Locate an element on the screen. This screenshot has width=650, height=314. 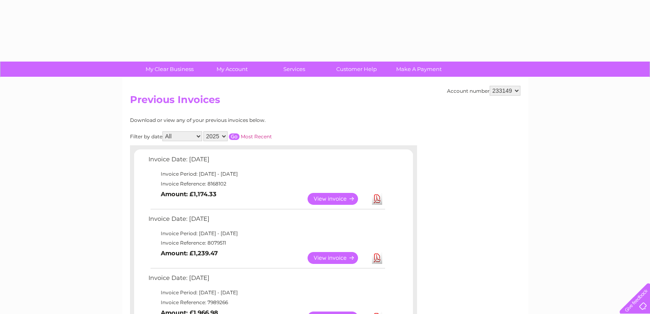
td: Invoice Reference: 7989266 is located at coordinates (266, 302).